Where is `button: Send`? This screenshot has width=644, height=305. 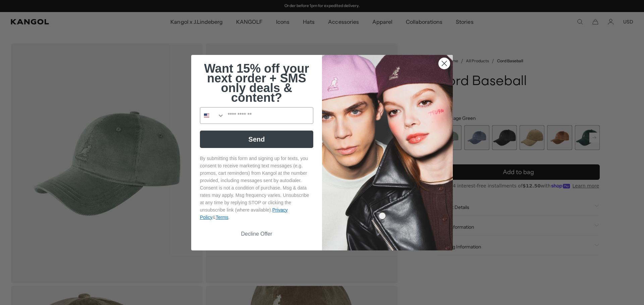 button: Send is located at coordinates (257, 139).